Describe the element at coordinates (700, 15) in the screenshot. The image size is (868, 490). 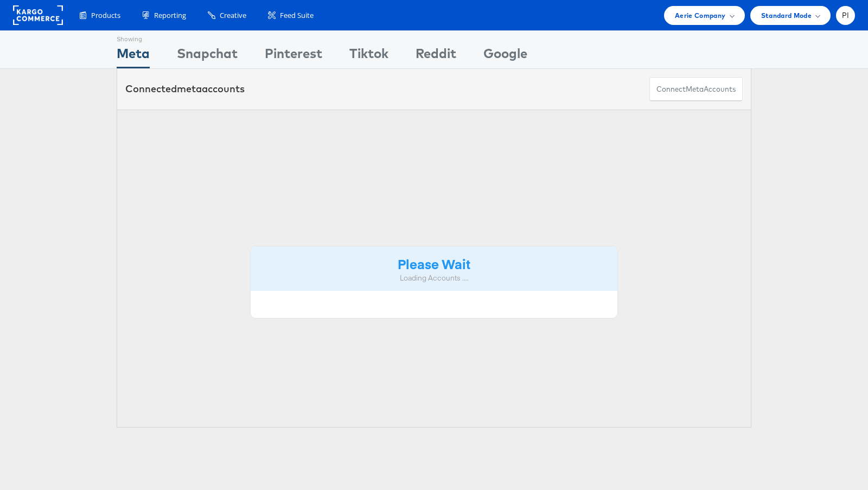
I see `span: Aerie Company` at that location.